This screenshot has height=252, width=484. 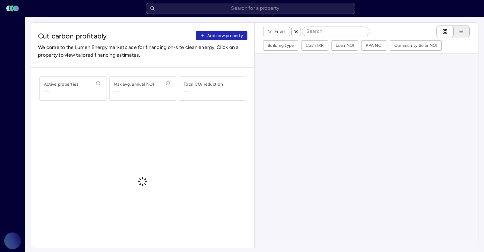 What do you see at coordinates (222, 36) in the screenshot?
I see `button: Add new property` at bounding box center [222, 36].